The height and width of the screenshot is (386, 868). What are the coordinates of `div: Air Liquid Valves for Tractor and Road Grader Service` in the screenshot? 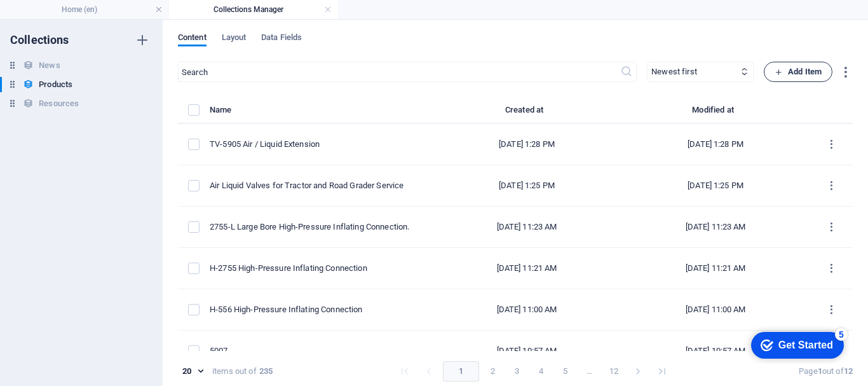 It's located at (316, 186).